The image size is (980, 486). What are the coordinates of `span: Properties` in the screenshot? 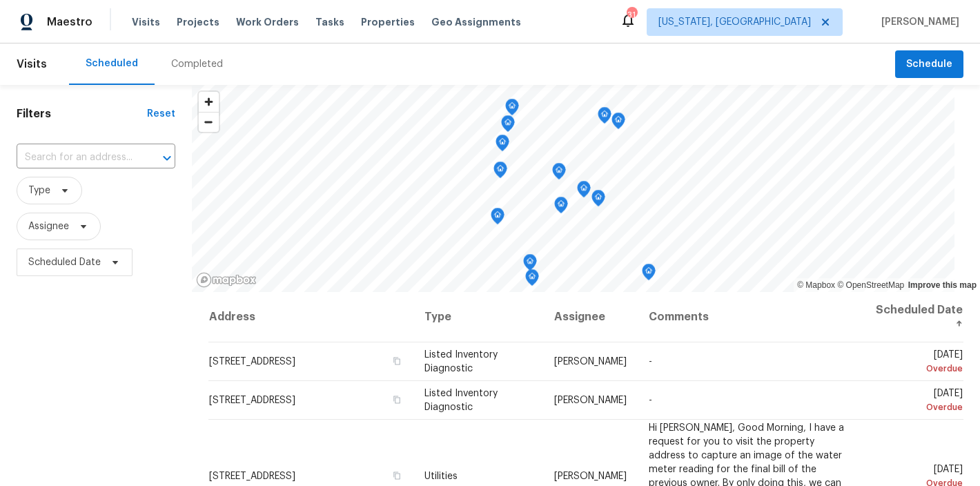 It's located at (388, 22).